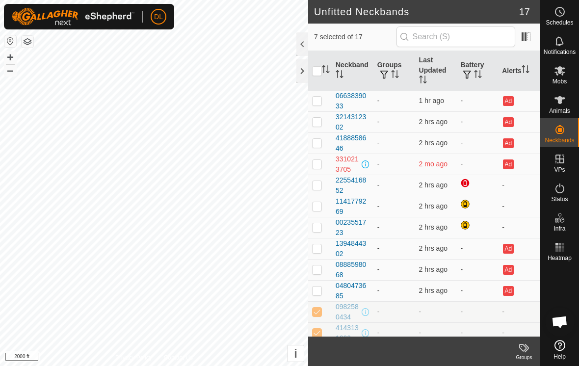  I want to click on th: Groups, so click(394, 71).